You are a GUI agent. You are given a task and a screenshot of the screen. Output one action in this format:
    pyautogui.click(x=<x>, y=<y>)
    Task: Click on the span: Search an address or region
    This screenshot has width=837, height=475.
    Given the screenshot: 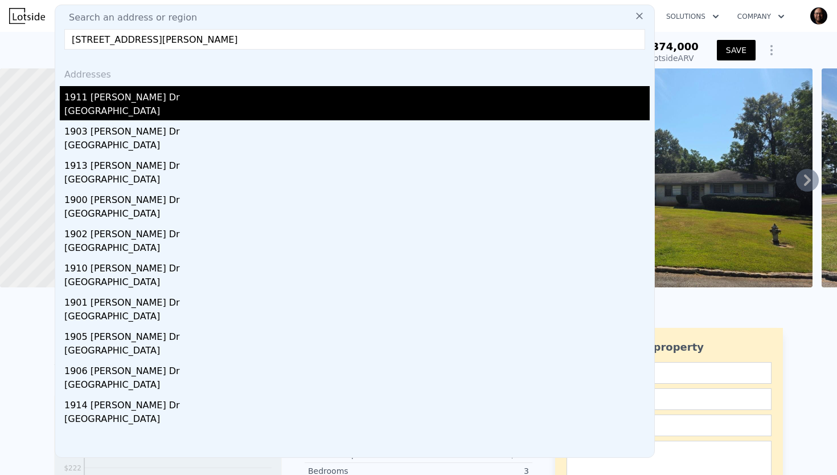 What is the action you would take?
    pyautogui.click(x=128, y=18)
    